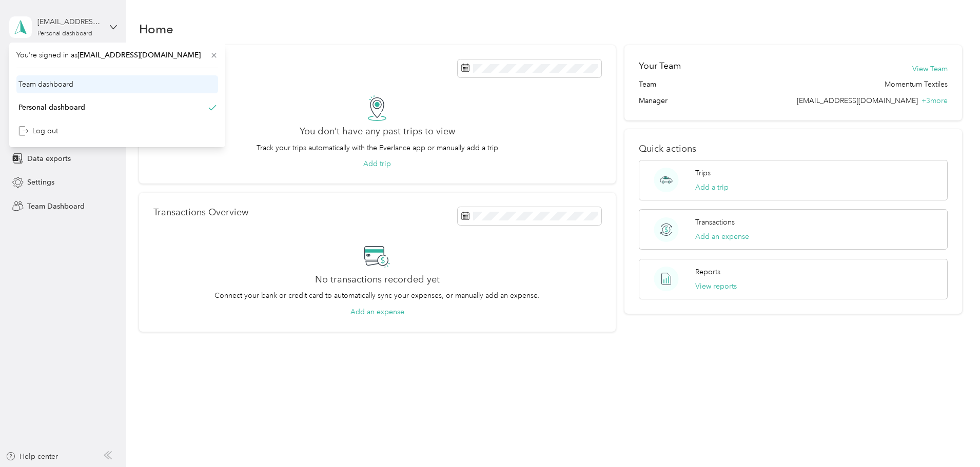  I want to click on p: Transactions, so click(715, 222).